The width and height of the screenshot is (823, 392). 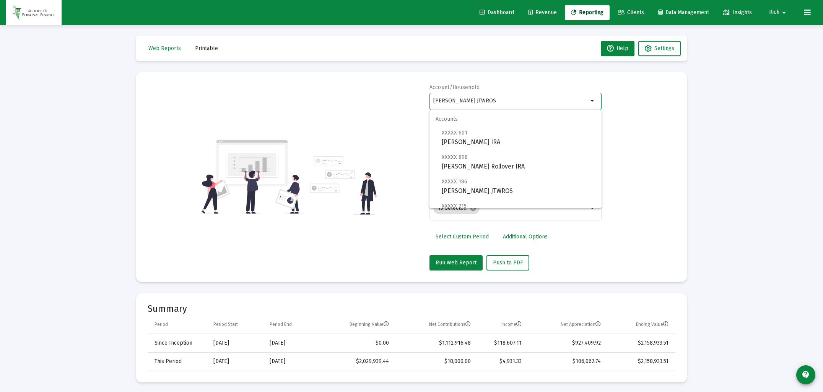 What do you see at coordinates (178, 362) in the screenshot?
I see `td: This Period` at bounding box center [178, 362].